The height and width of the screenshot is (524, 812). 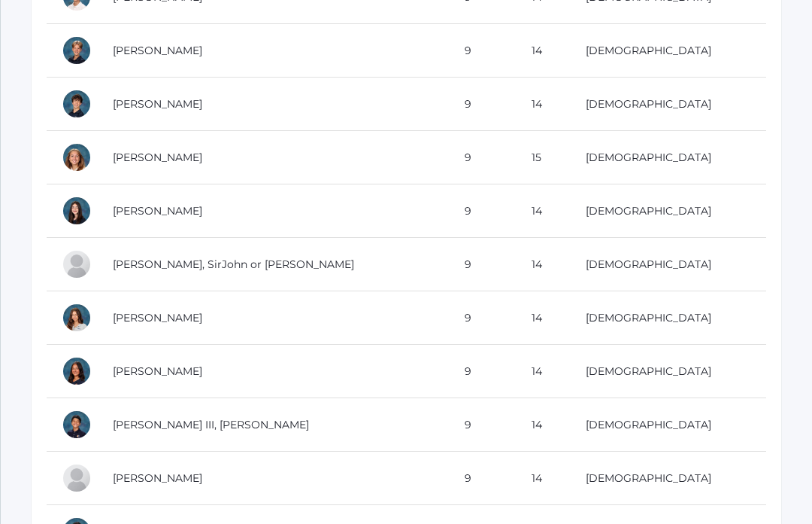 I want to click on div: Mayah Simeon, so click(x=77, y=478).